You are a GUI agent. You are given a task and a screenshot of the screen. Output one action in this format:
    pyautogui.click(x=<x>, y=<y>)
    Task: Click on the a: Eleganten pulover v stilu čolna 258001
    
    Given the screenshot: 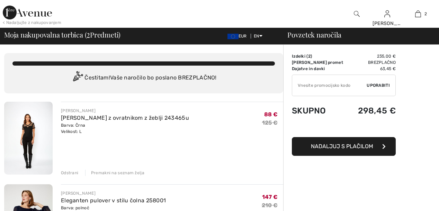 What is the action you would take?
    pyautogui.click(x=113, y=200)
    